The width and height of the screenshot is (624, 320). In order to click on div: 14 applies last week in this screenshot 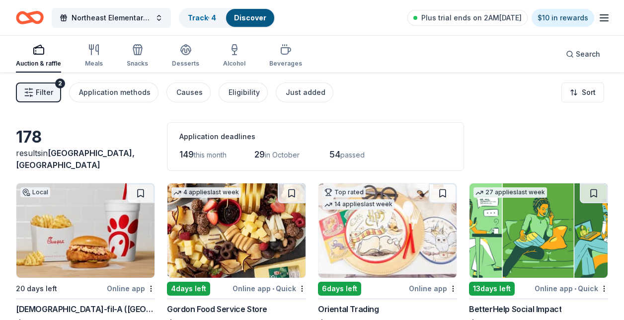, I will do `click(358, 204)`.